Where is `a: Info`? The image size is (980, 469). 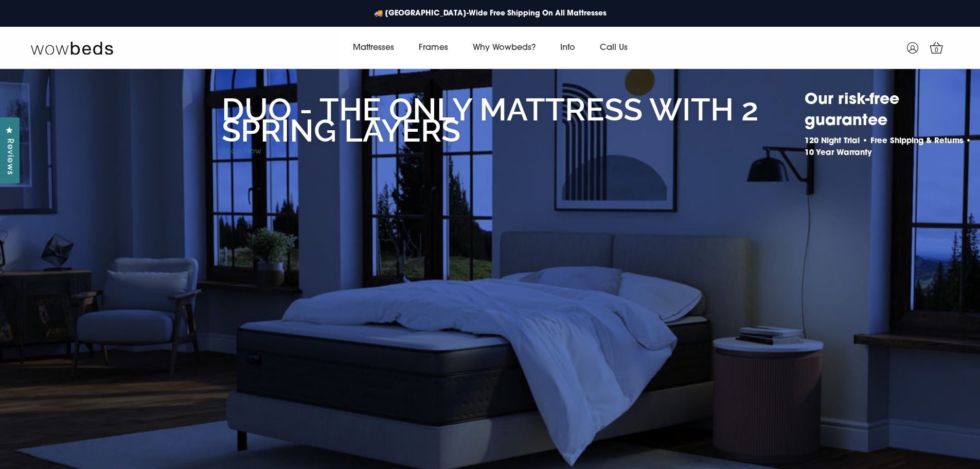
a: Info is located at coordinates (568, 48).